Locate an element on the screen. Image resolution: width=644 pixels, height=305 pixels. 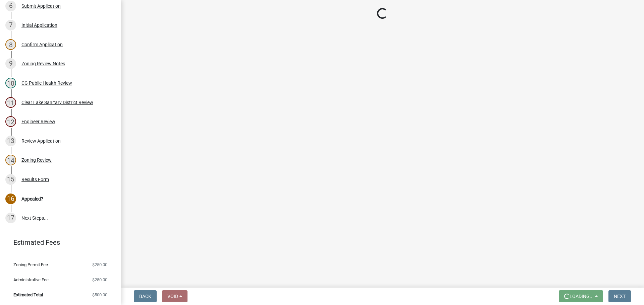
span: Loading... is located at coordinates (581, 296).